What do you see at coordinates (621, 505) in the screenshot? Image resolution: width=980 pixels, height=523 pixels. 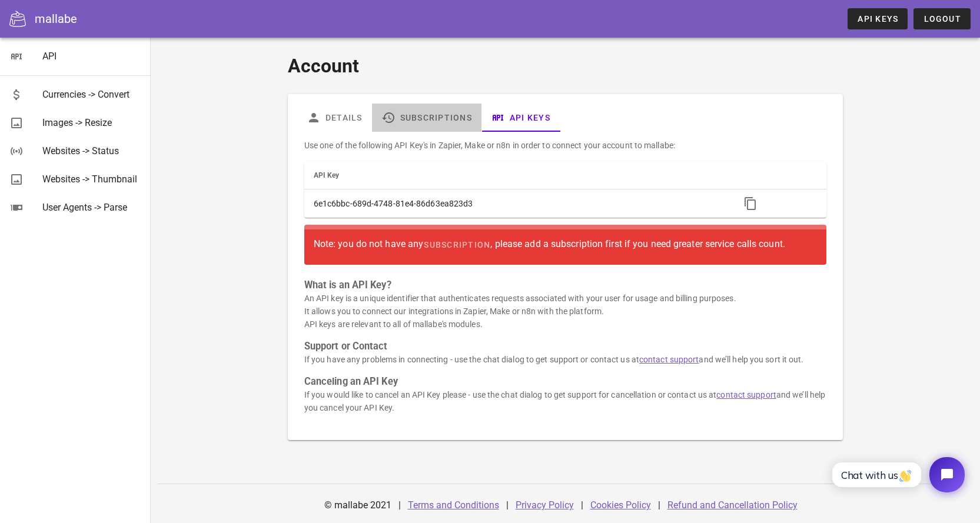 I see `a: Cookies Policy` at bounding box center [621, 505].